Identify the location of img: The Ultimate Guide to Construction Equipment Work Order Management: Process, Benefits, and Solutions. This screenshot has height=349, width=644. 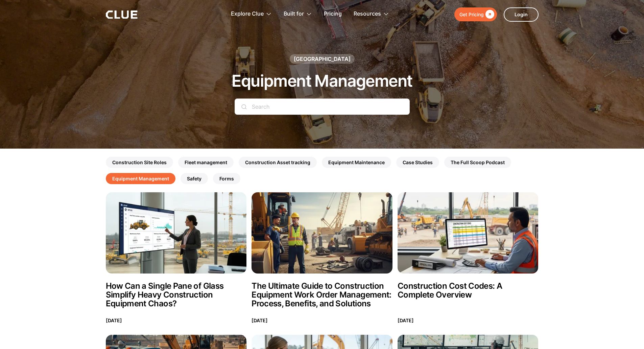
(322, 233).